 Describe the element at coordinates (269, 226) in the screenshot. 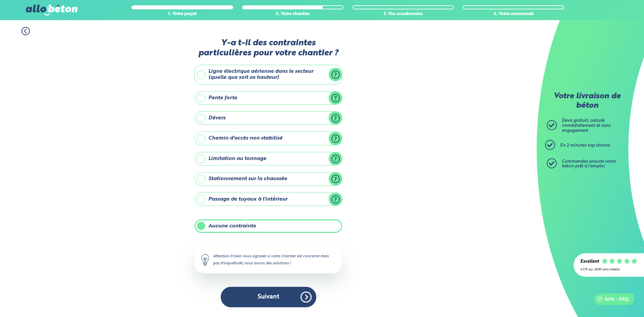

I see `label: Aucune contrainte` at that location.